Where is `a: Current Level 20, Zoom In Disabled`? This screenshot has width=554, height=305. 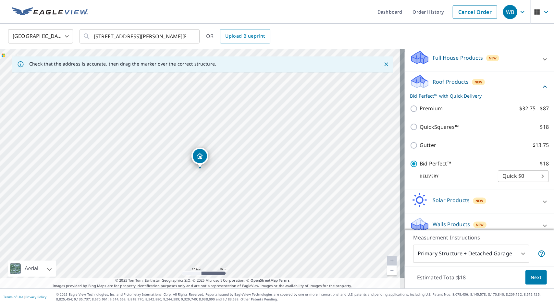 a: Current Level 20, Zoom In Disabled is located at coordinates (392, 261).